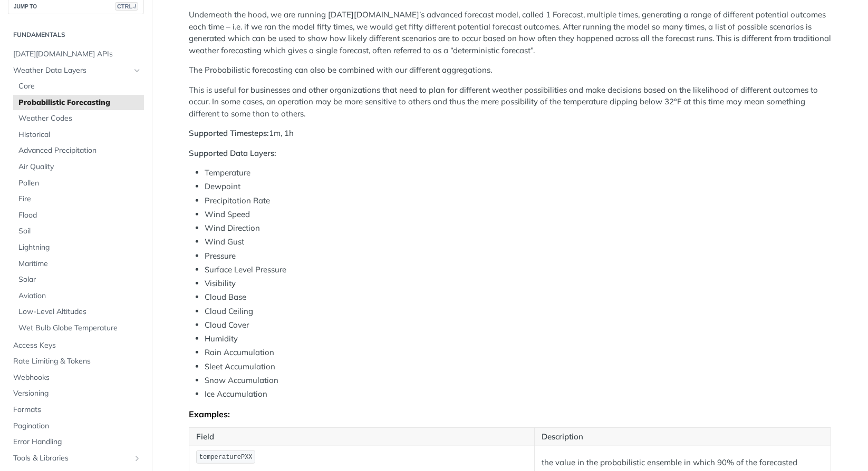 Image resolution: width=868 pixels, height=471 pixels. Describe the element at coordinates (80, 103) in the screenshot. I see `span: Probabilistic Forecasting` at that location.